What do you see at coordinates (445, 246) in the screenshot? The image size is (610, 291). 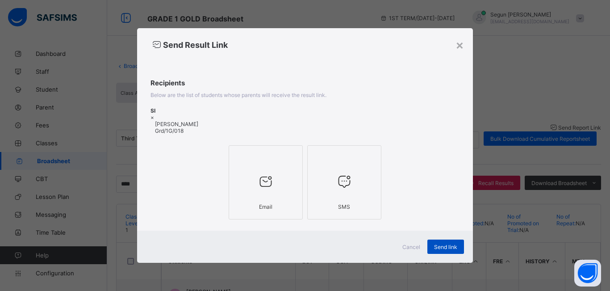 I see `span: Send link` at bounding box center [445, 246].